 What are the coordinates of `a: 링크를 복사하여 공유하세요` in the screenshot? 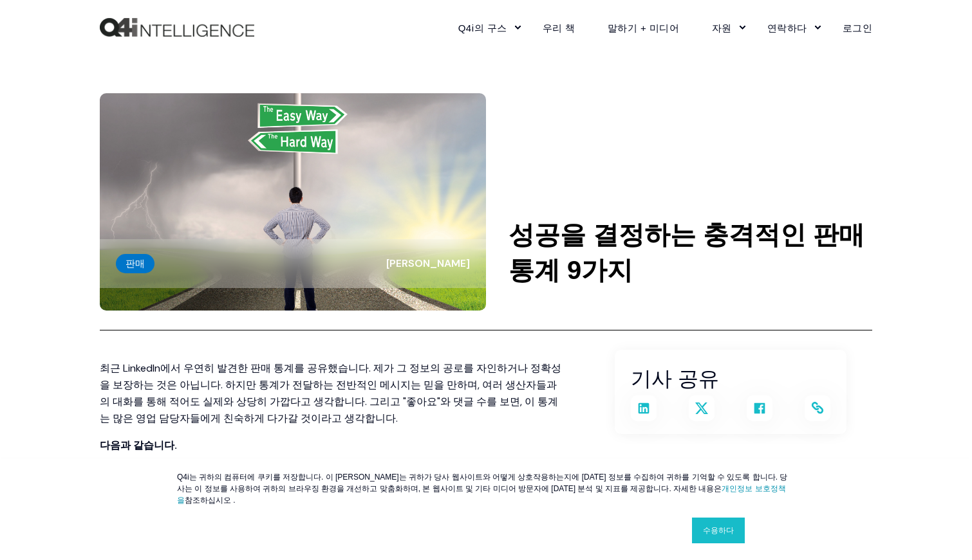 It's located at (817, 408).